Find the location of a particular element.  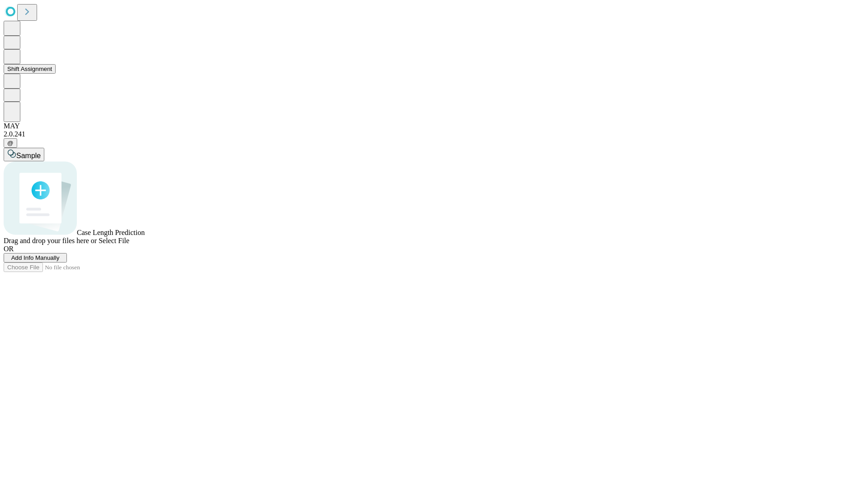

span: Select File is located at coordinates (114, 241).